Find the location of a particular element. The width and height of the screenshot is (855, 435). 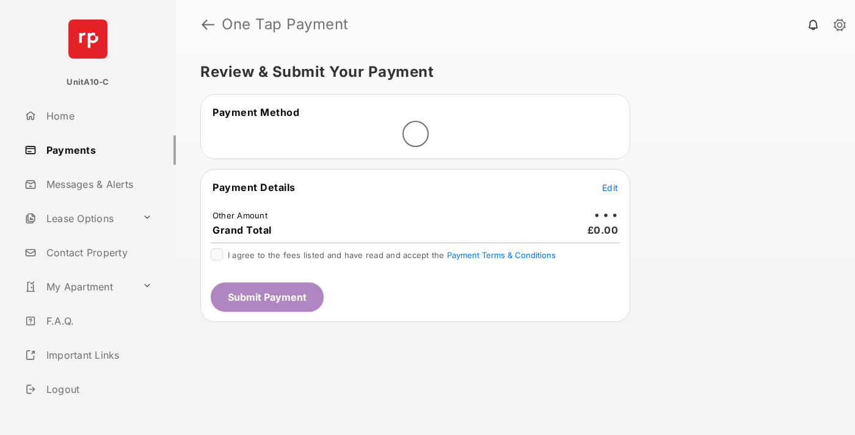

strong: One Tap Payment is located at coordinates (285, 24).